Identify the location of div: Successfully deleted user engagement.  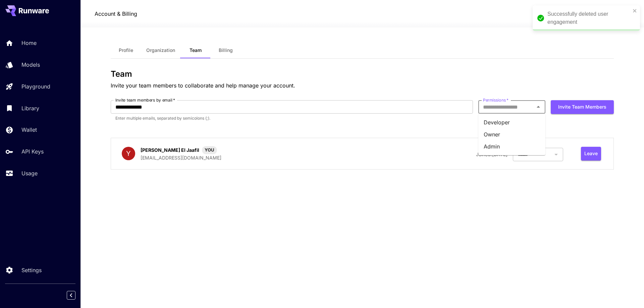
(589, 18).